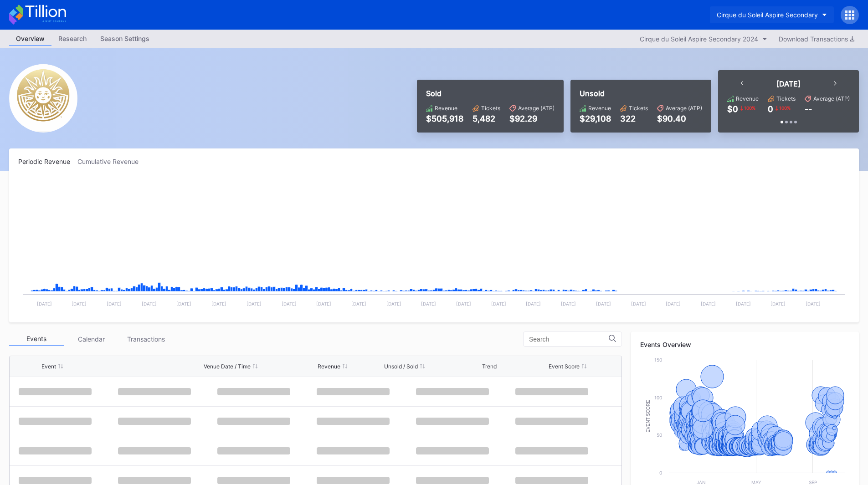 The height and width of the screenshot is (485, 868). I want to click on div: Sold, so click(490, 93).